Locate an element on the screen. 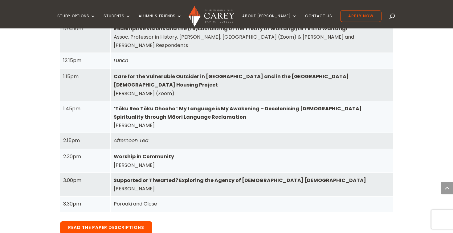  strong: Worship in Community is located at coordinates (144, 156).